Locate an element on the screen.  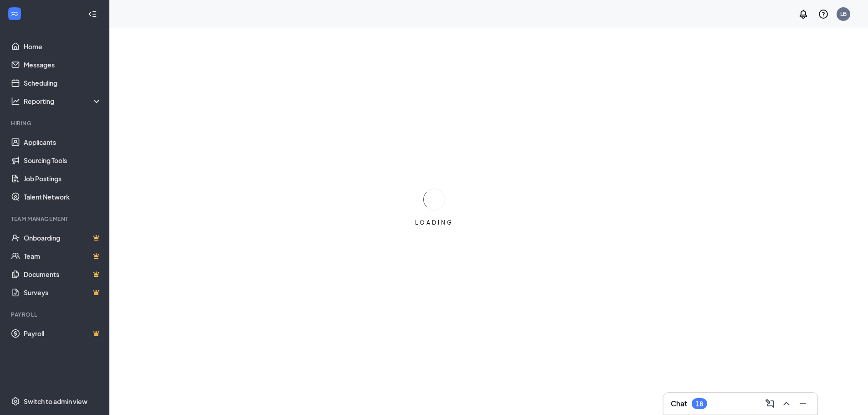
button: ChevronUp is located at coordinates (787, 404).